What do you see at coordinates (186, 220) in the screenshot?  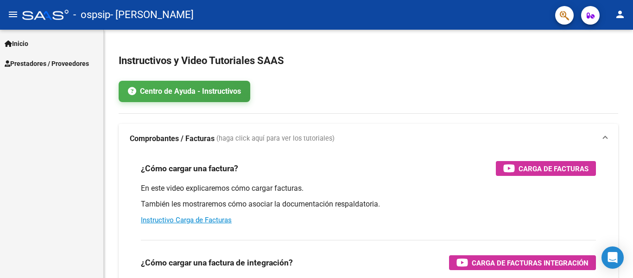 I see `a: Instructivo Carga de Facturas` at bounding box center [186, 220].